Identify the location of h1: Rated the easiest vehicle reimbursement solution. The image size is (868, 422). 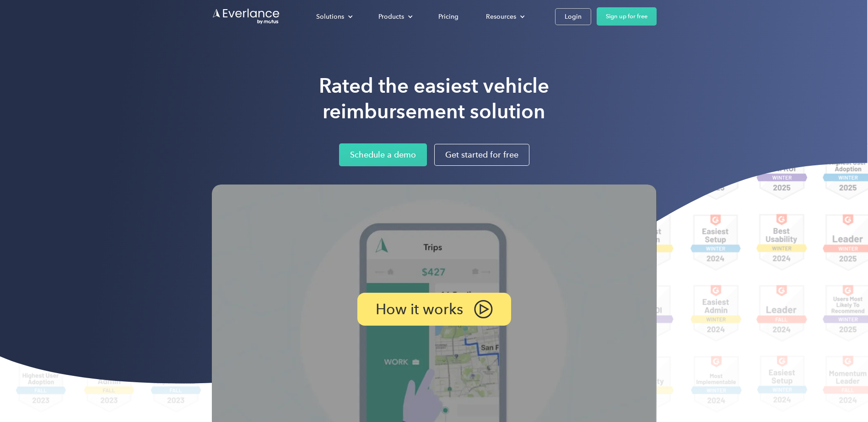
(434, 98).